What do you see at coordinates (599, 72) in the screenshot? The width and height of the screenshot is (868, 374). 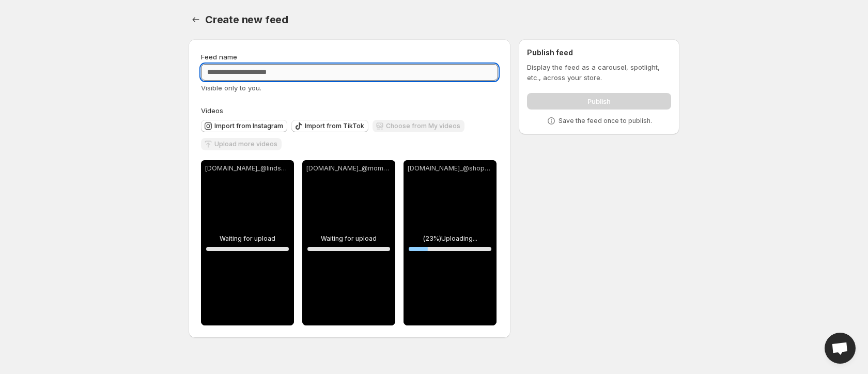 I see `p: Display the feed as a carousel, spotlight, etc., across your store.` at bounding box center [599, 72].